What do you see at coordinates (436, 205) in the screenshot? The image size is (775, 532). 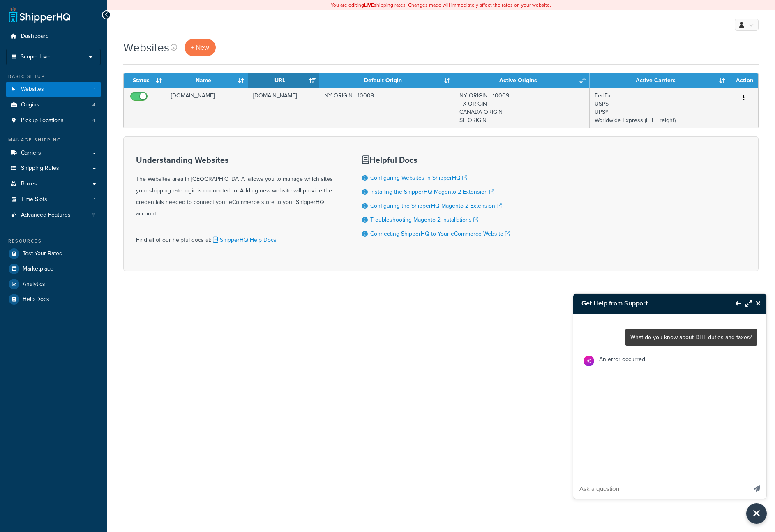 I see `a: Configuring the ShipperHQ Magento 2 Extension` at bounding box center [436, 205].